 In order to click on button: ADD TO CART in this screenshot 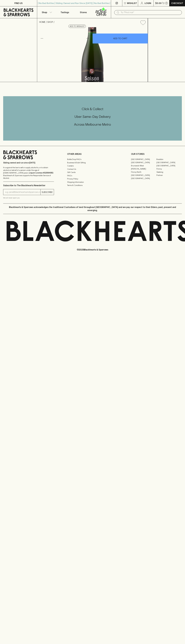, I will do `click(120, 38)`.